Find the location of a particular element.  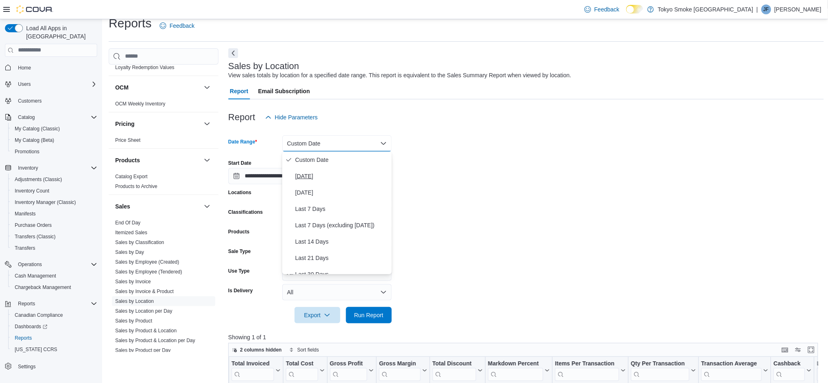

span: JF is located at coordinates (765, 9).